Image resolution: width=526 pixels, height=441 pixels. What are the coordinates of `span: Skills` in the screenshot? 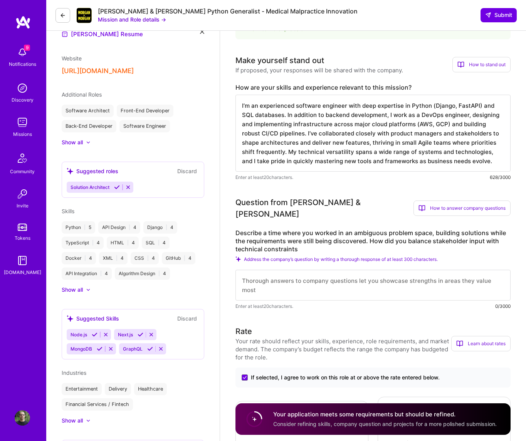 It's located at (68, 211).